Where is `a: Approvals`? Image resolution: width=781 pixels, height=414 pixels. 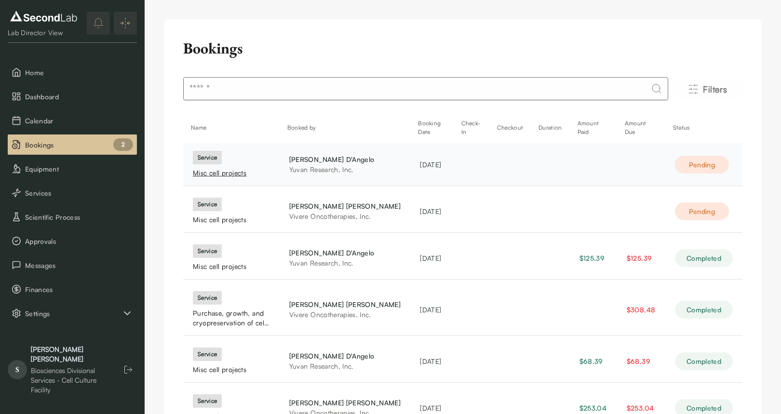
a: Approvals is located at coordinates (72, 241).